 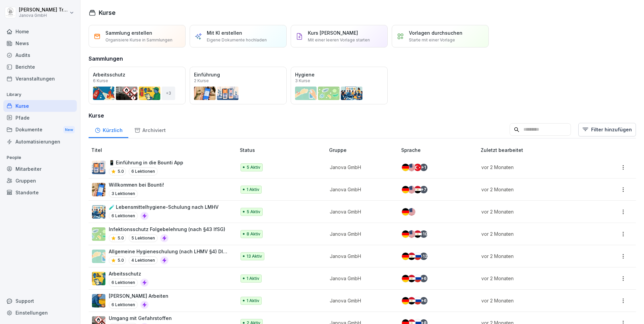 I want to click on img: tr.svg, so click(x=418, y=168).